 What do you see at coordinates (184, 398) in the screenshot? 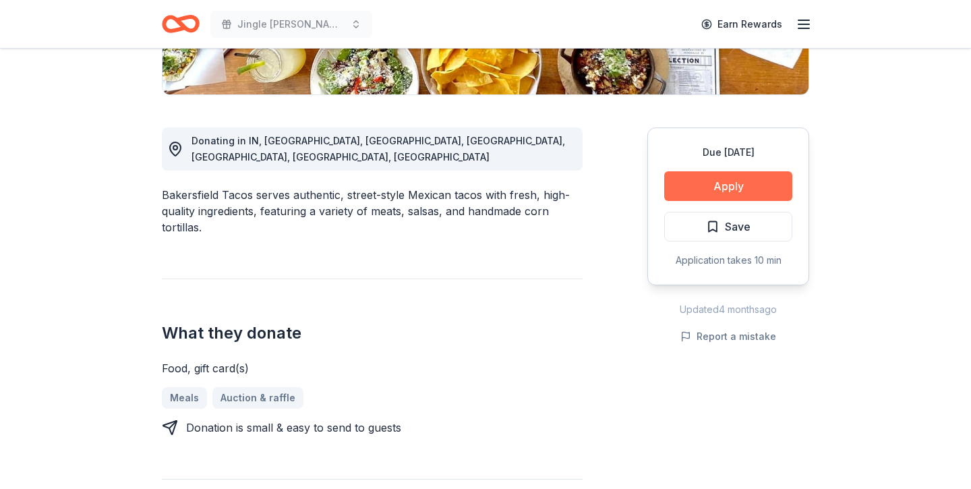
I see `a: Meals` at bounding box center [184, 398].